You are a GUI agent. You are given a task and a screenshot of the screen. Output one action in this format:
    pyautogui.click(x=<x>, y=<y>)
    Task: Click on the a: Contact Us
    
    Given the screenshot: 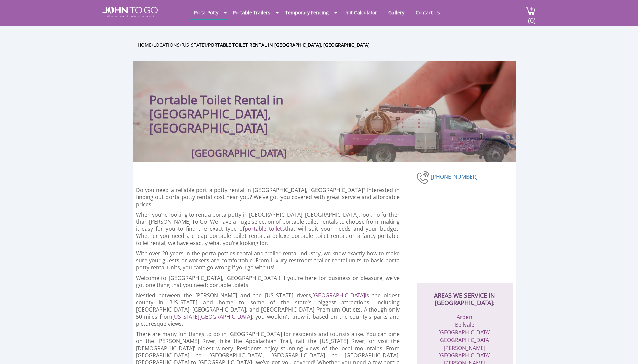 What is the action you would take?
    pyautogui.click(x=428, y=12)
    